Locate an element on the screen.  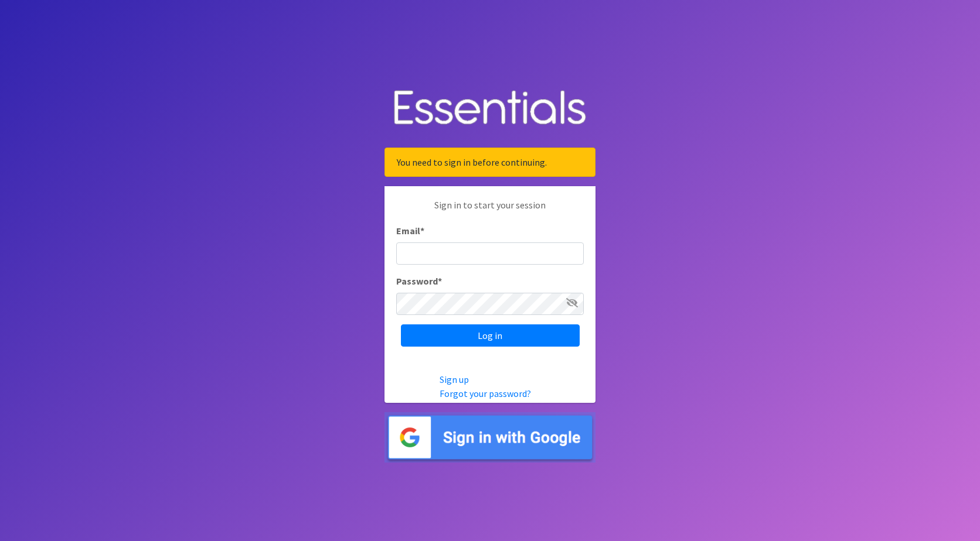
a: Forgot your password? is located at coordinates (485, 394).